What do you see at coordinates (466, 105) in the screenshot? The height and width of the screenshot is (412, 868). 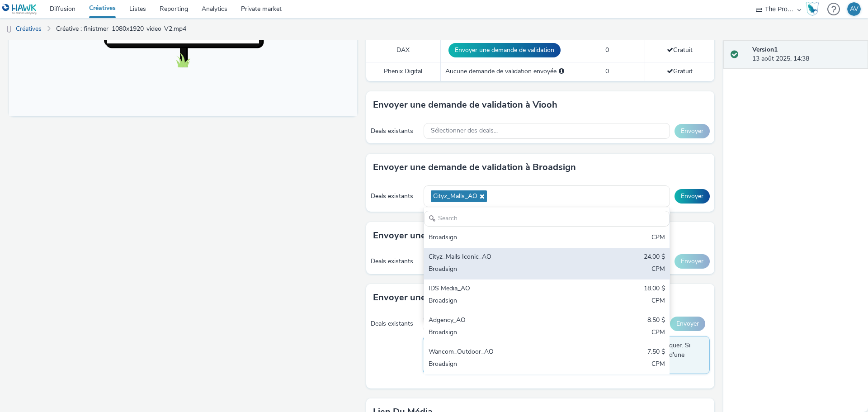 I see `h3: Envoyer une demande de validation à Viooh` at bounding box center [466, 105].